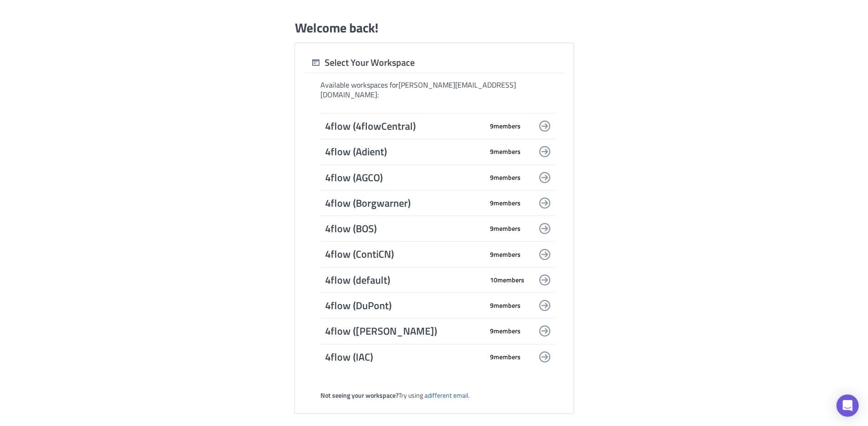  I want to click on div: Open Intercom Messenger, so click(847, 406).